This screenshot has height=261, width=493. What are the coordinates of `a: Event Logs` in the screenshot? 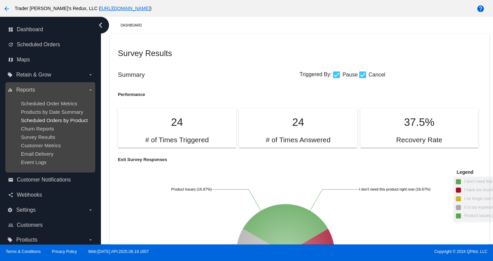 It's located at (34, 162).